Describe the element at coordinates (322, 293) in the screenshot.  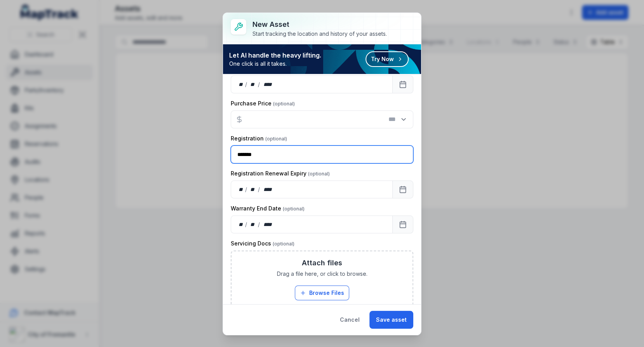
I see `button: Browse Files` at that location.